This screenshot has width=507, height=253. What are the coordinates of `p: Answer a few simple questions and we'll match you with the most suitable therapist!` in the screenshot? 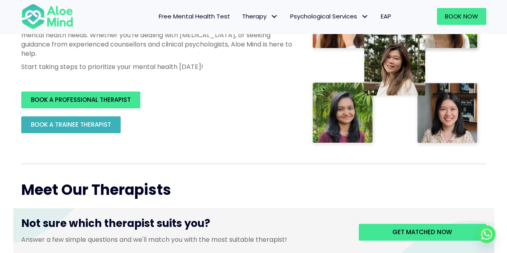 It's located at (184, 239).